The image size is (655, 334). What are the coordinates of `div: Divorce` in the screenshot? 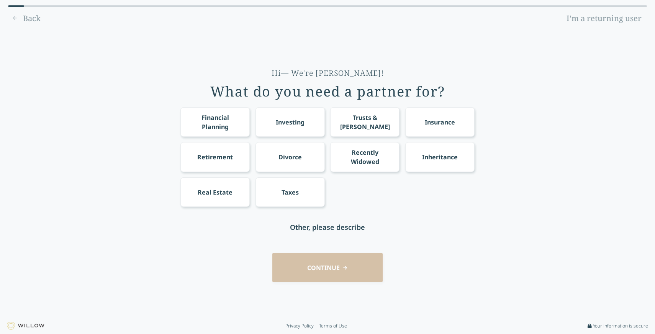 It's located at (290, 157).